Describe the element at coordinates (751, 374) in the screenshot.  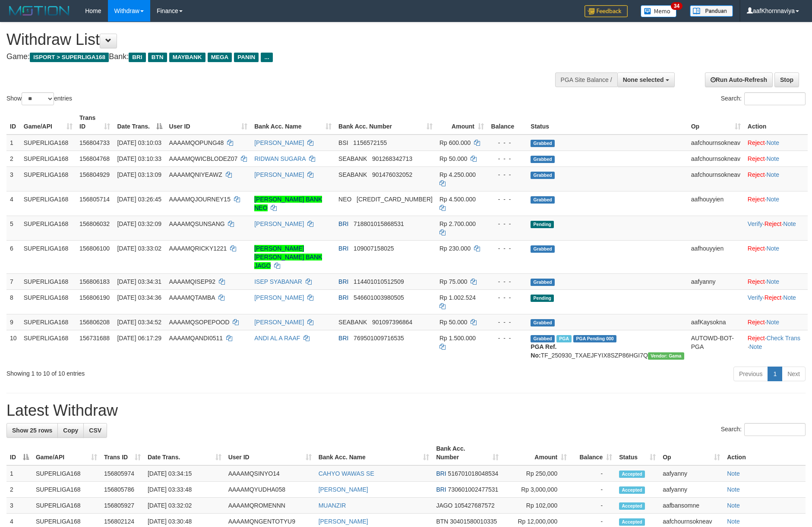
I see `a: Previous` at that location.